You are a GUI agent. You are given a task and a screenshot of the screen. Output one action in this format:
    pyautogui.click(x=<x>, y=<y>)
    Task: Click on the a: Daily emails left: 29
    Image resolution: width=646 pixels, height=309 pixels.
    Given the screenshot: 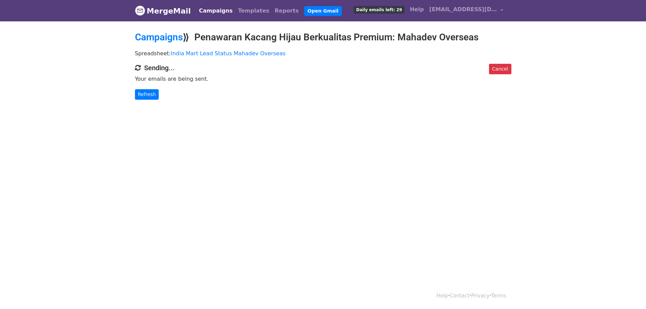 What is the action you would take?
    pyautogui.click(x=379, y=9)
    